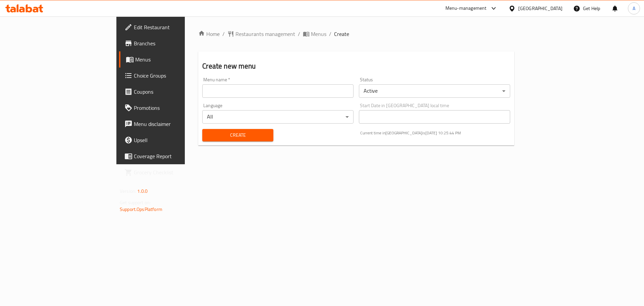  Describe the element at coordinates (172, 91) in the screenshot. I see `a: Coupons` at that location.